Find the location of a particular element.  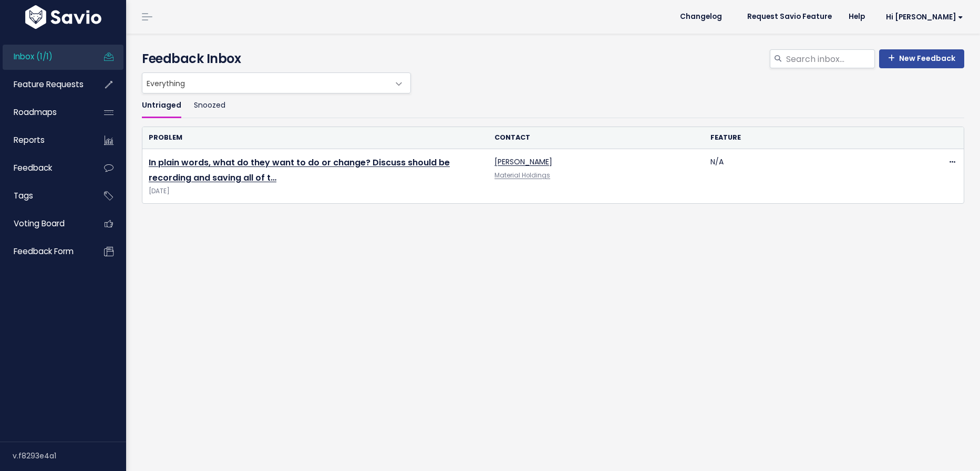

span: Roadmaps is located at coordinates (35, 112).